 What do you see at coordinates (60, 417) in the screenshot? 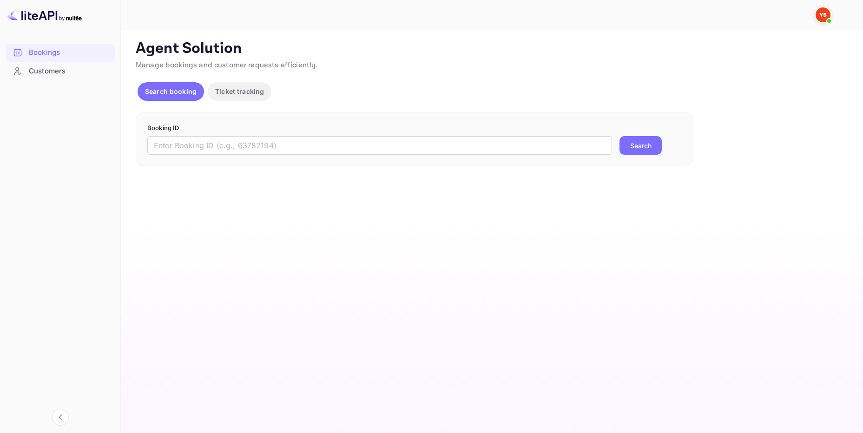
I see `button: Collapse navigation` at bounding box center [60, 417].